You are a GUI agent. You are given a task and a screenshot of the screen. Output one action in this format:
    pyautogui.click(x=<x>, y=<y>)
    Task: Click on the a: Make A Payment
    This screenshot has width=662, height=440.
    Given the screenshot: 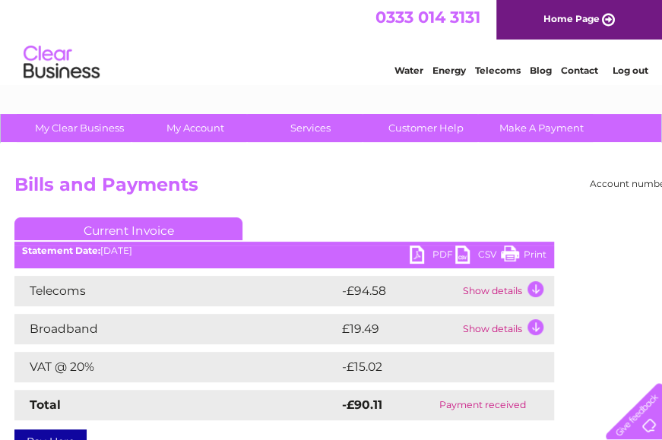 What is the action you would take?
    pyautogui.click(x=541, y=128)
    